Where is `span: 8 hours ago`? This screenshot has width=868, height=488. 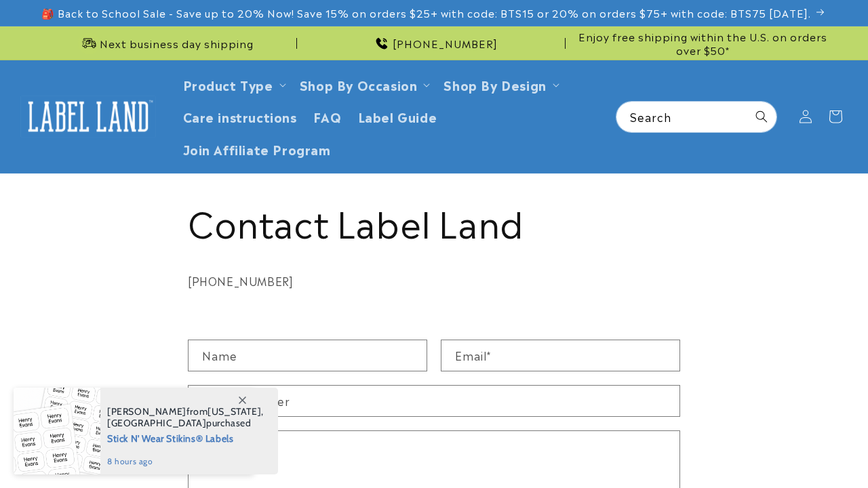
span: 8 hours ago is located at coordinates (185, 462).